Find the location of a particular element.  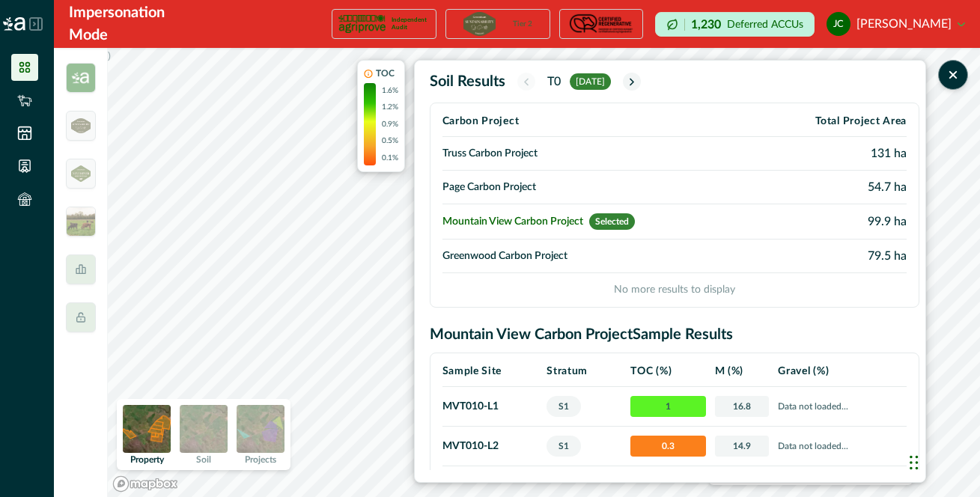

th: Carbon Project is located at coordinates (600, 121).